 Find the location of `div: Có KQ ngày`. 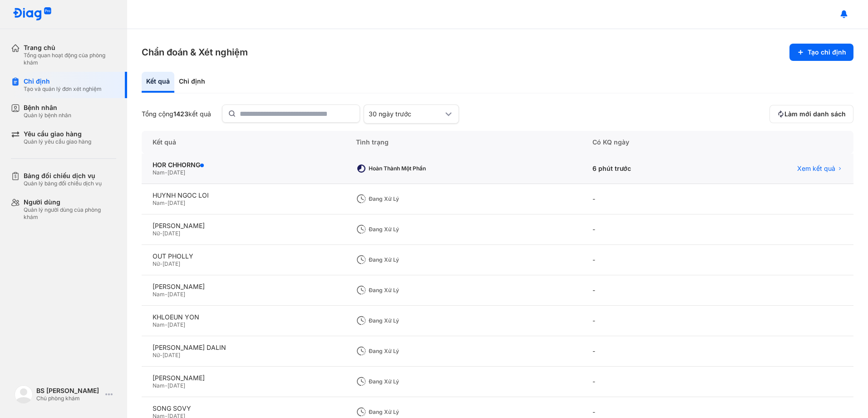

div: Có KQ ngày is located at coordinates (646, 142).